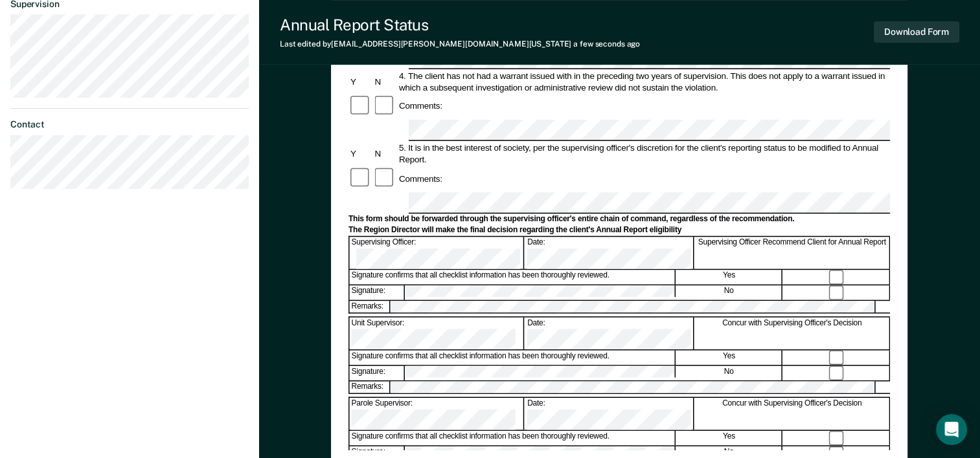 The width and height of the screenshot is (980, 458). What do you see at coordinates (792, 253) in the screenshot?
I see `div: Supervising Officer Recommend Client for Annual Report` at bounding box center [792, 253].